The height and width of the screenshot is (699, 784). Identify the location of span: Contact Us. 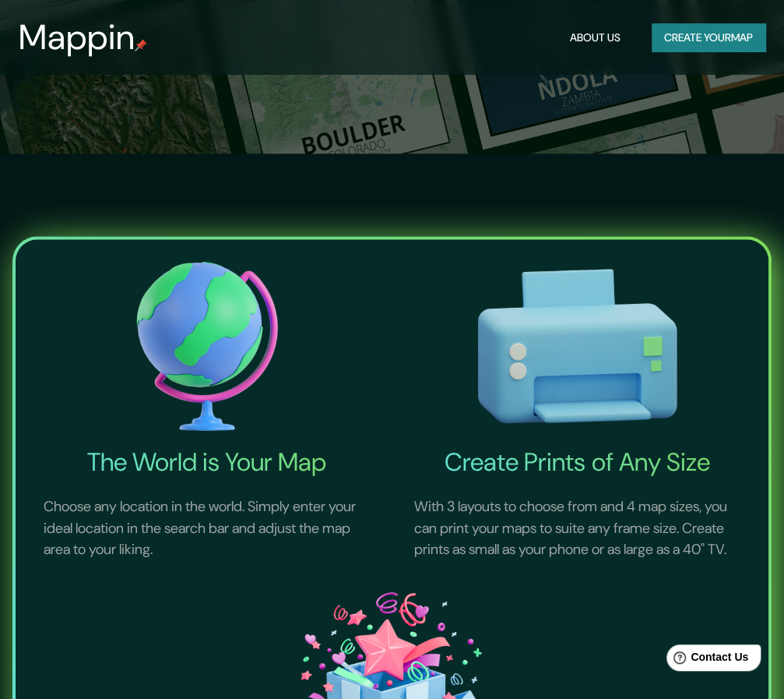
(74, 18).